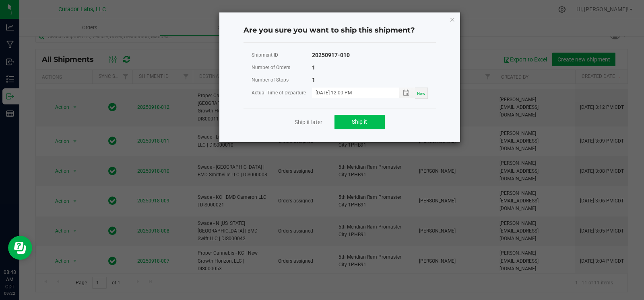 The height and width of the screenshot is (300, 644). Describe the element at coordinates (340, 31) in the screenshot. I see `h4: Are you sure you want to ship this shipment?` at that location.